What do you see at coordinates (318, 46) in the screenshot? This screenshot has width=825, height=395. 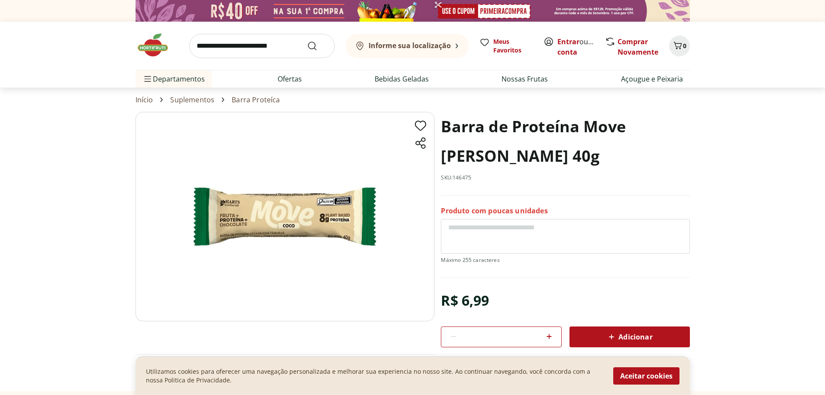 I see `button: Submit Search` at bounding box center [318, 46].